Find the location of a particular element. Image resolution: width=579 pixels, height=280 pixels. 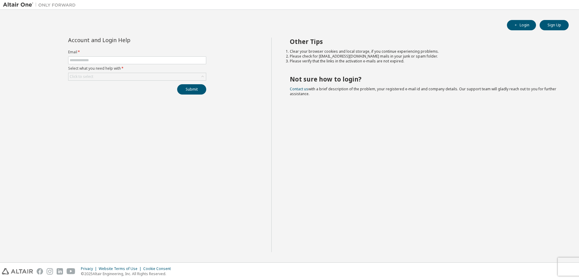

div: Website Terms of Use is located at coordinates (121, 268).